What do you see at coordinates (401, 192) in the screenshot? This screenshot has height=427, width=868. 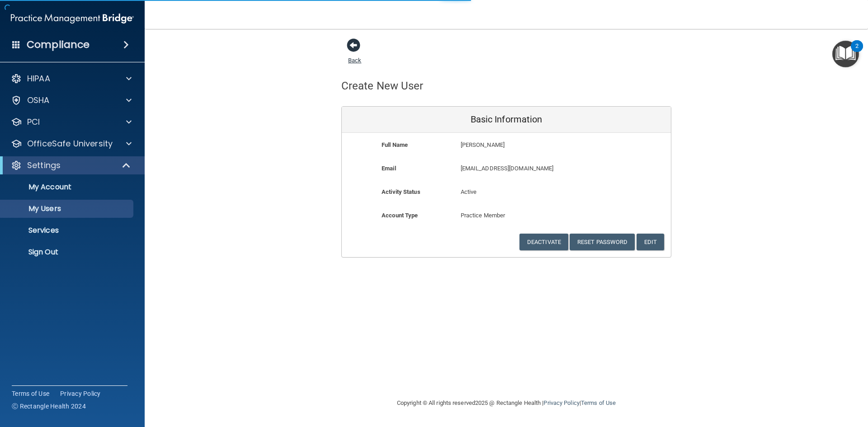 I see `b: Activity Status` at bounding box center [401, 192].